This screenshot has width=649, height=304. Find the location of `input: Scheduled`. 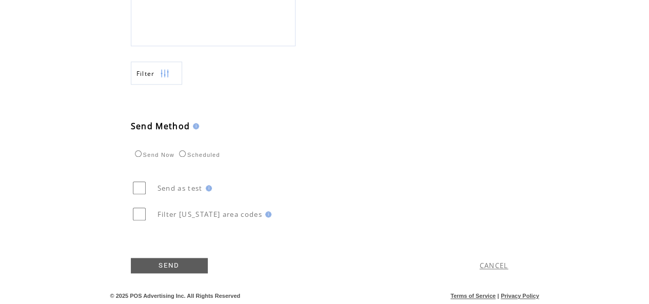

input: Scheduled is located at coordinates (182, 153).